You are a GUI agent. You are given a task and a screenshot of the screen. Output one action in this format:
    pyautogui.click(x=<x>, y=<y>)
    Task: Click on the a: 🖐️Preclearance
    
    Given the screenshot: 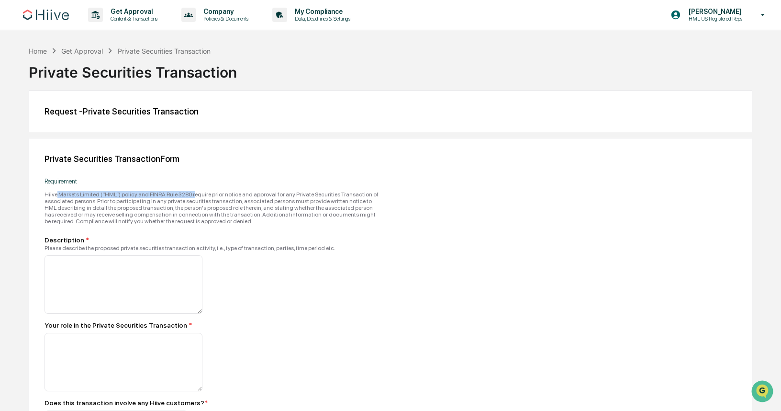 What is the action you would take?
    pyautogui.click(x=35, y=125)
    